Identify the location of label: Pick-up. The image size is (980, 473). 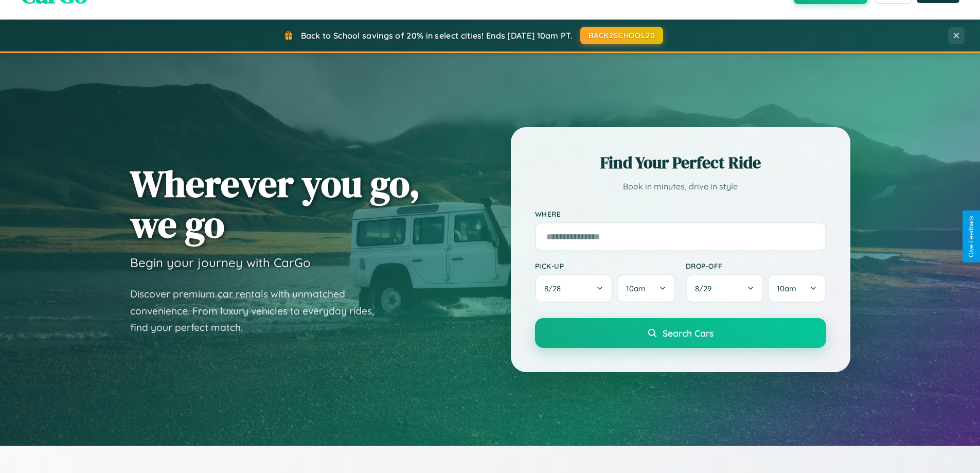
(605, 265).